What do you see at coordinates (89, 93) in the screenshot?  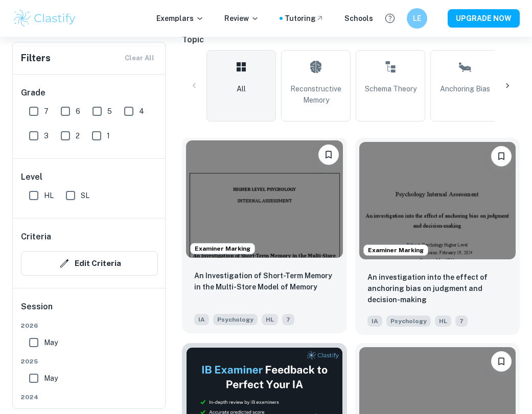 I see `h6: Grade` at bounding box center [89, 93].